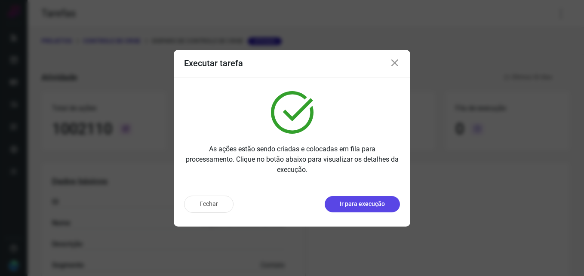  Describe the element at coordinates (292, 160) in the screenshot. I see `p: As ações estão sendo criadas e colocadas em fila para processamento. Clique no botão abaixo para ...` at that location.